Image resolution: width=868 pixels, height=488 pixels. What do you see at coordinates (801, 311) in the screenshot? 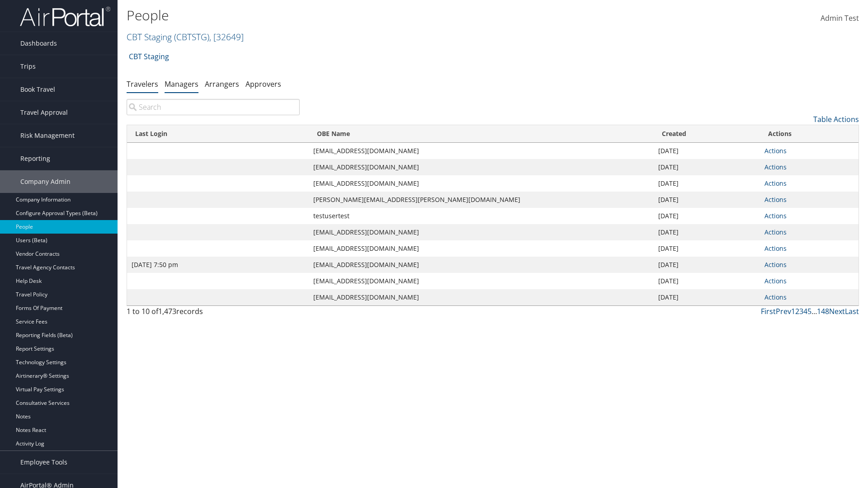
I see `a: 3` at bounding box center [801, 311].